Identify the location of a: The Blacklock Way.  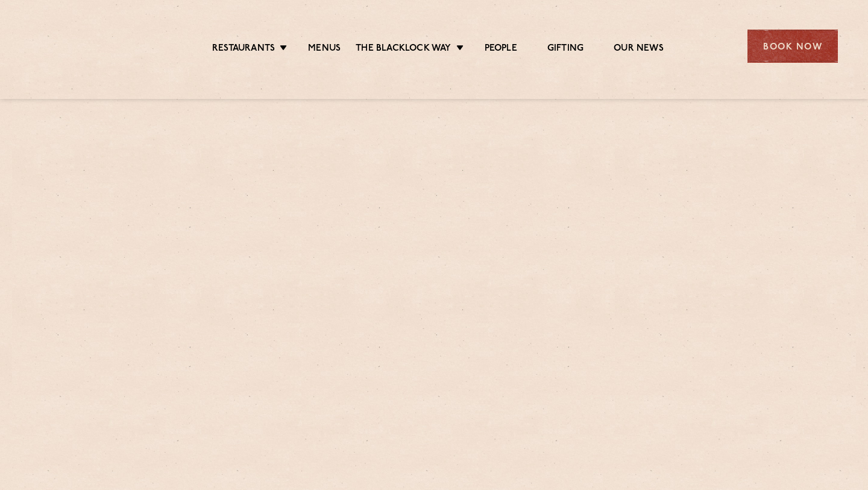
(403, 50).